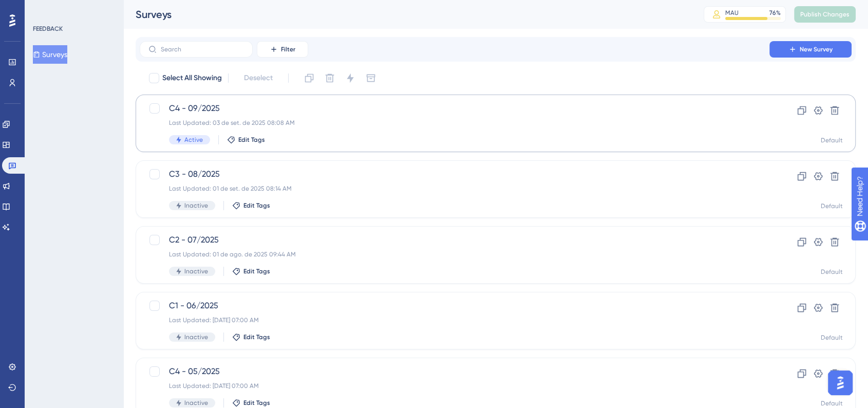 This screenshot has height=408, width=868. I want to click on span: Deselect, so click(258, 78).